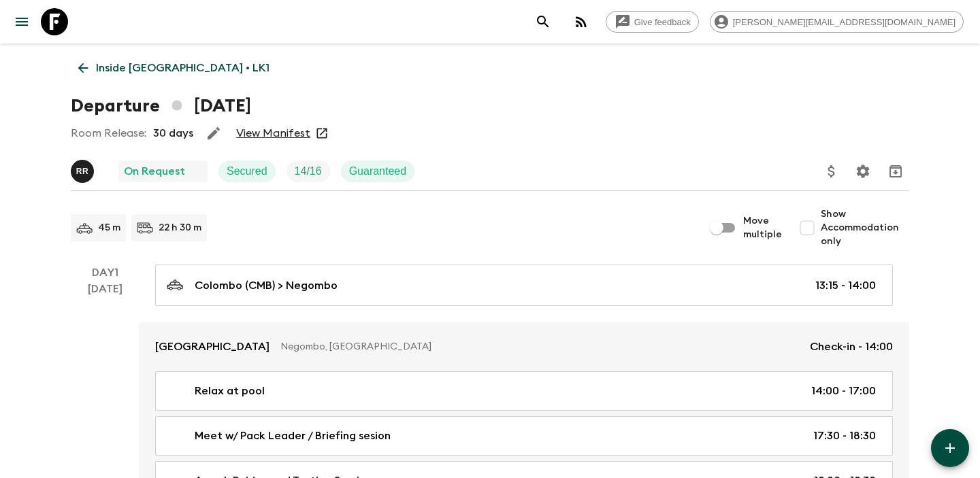 The width and height of the screenshot is (980, 478). What do you see at coordinates (378, 171) in the screenshot?
I see `p: Guaranteed` at bounding box center [378, 171].